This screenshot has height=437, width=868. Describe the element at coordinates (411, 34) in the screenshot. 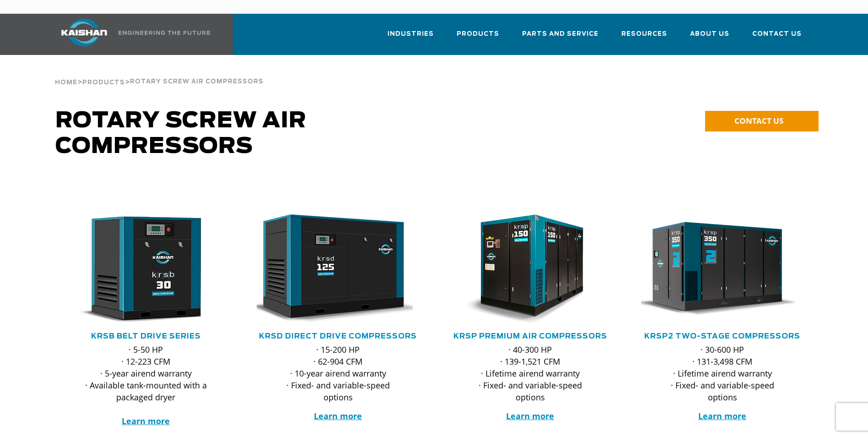

I see `span: Industries` at that location.